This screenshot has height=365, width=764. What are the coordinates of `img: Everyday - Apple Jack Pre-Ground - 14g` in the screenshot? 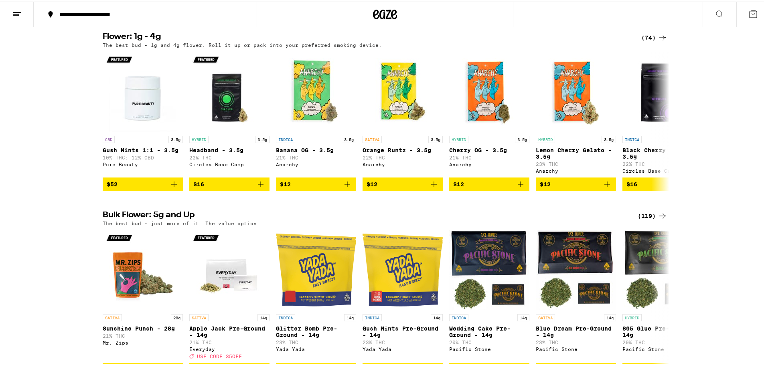 It's located at (229, 269).